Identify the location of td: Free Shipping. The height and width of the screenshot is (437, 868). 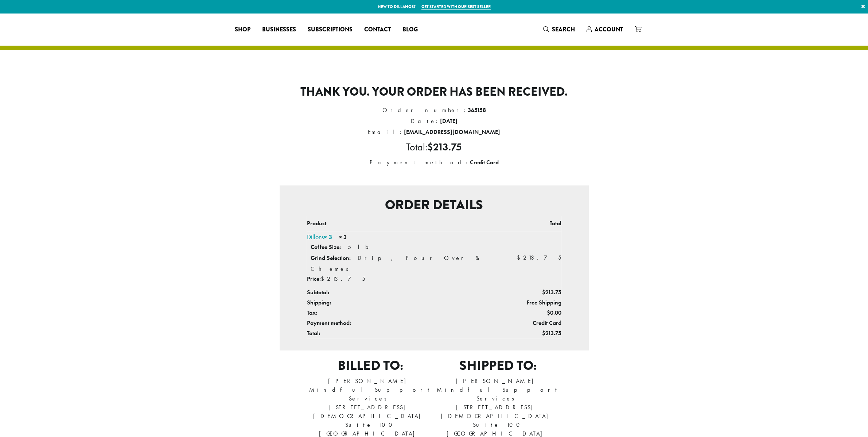
(539, 303).